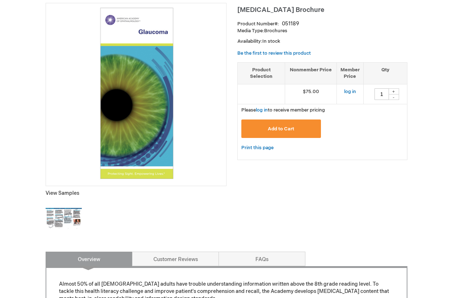 The height and width of the screenshot is (298, 453). What do you see at coordinates (322, 41) in the screenshot?
I see `p: Availability:` at bounding box center [322, 41].